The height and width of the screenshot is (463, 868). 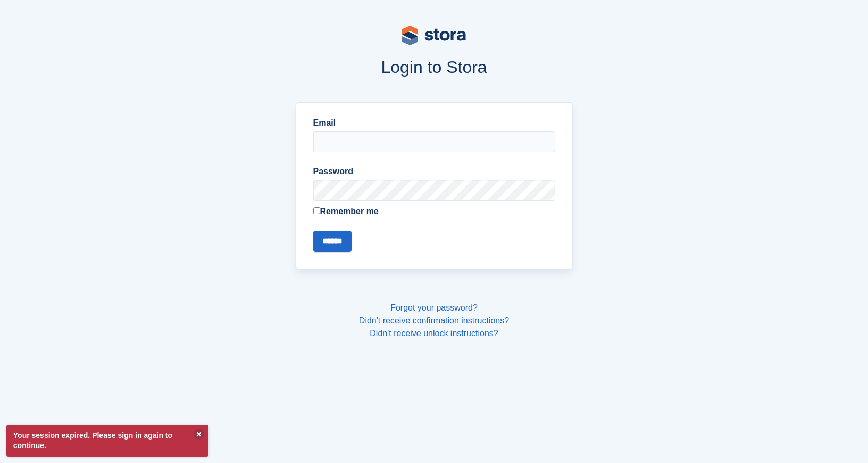 What do you see at coordinates (434, 333) in the screenshot?
I see `a: Didn't receive unlock instructions?` at bounding box center [434, 333].